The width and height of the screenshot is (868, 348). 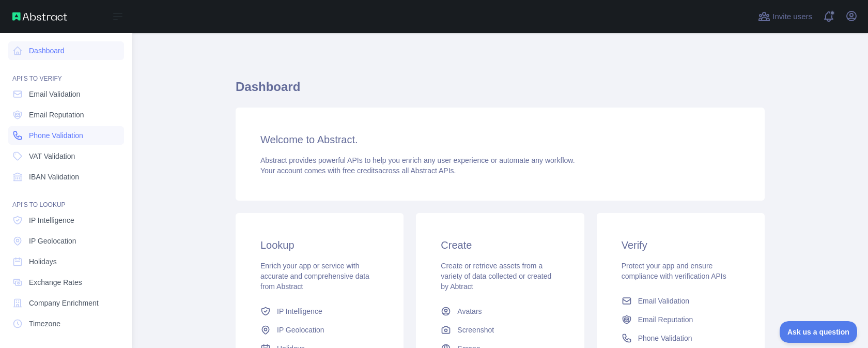 What do you see at coordinates (417, 160) in the screenshot?
I see `span: Abstract provides powerful APIs to help you enrich any user experience or automate any workflow.` at bounding box center [417, 160].